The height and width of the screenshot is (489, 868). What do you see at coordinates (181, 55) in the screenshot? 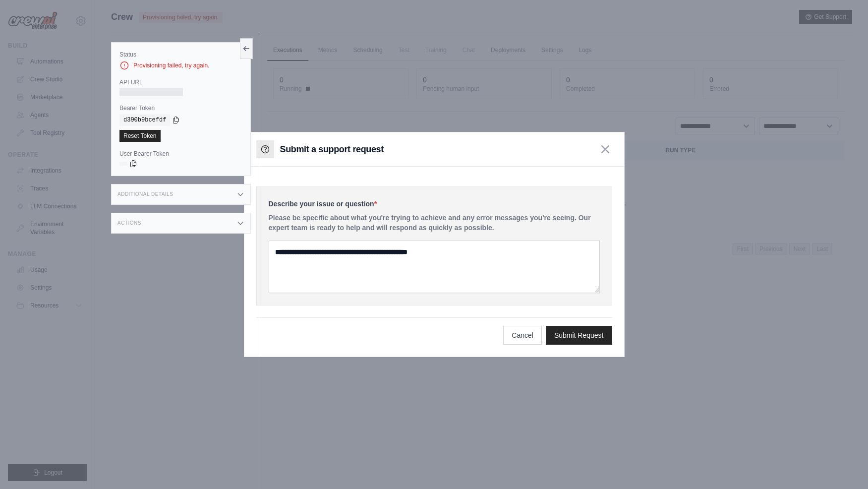
I see `label: Status` at bounding box center [181, 55].